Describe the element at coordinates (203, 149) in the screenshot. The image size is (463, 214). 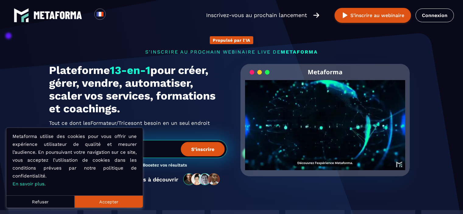
I see `button: S’inscrire` at that location.